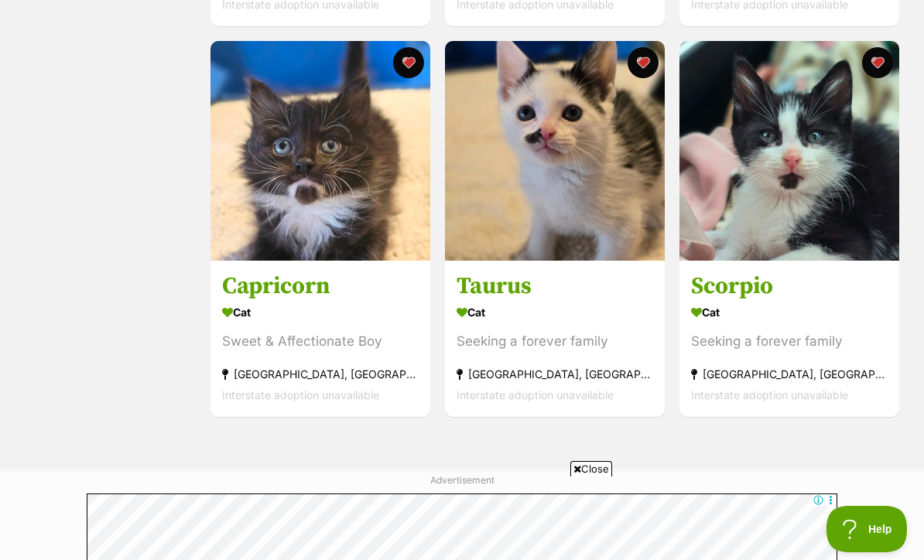 This screenshot has height=560, width=924. Describe the element at coordinates (591, 469) in the screenshot. I see `span: Close` at that location.